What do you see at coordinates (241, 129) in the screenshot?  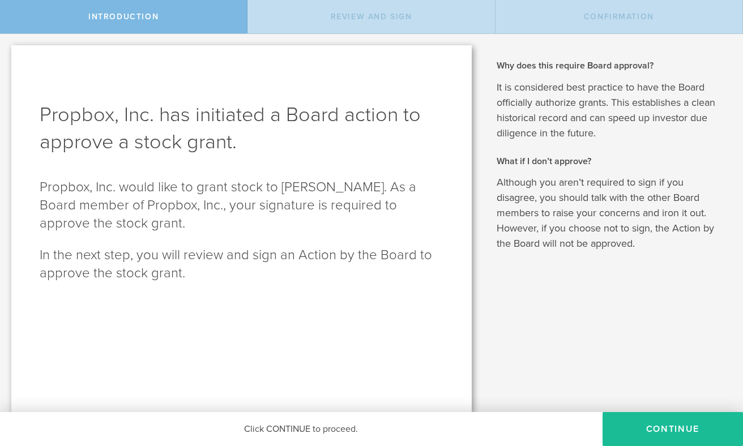 I see `h1: Propbox, Inc. has initiated a Board action to approve a stock grant.` at bounding box center [241, 129].